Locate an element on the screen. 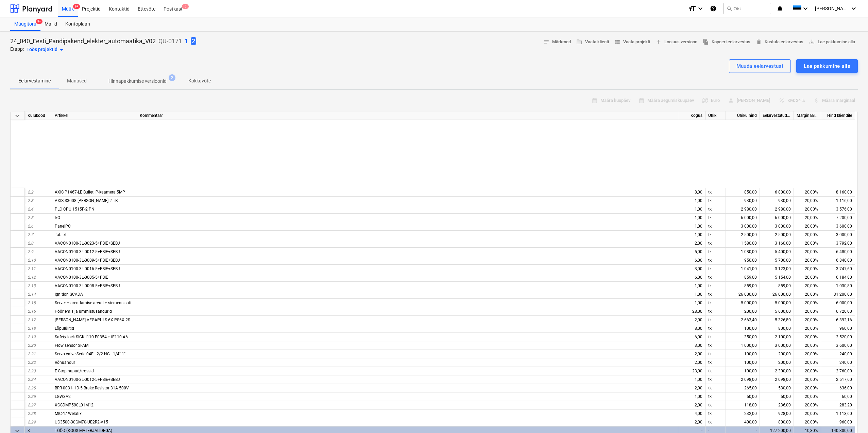  span: 2.24 is located at coordinates (32, 379).